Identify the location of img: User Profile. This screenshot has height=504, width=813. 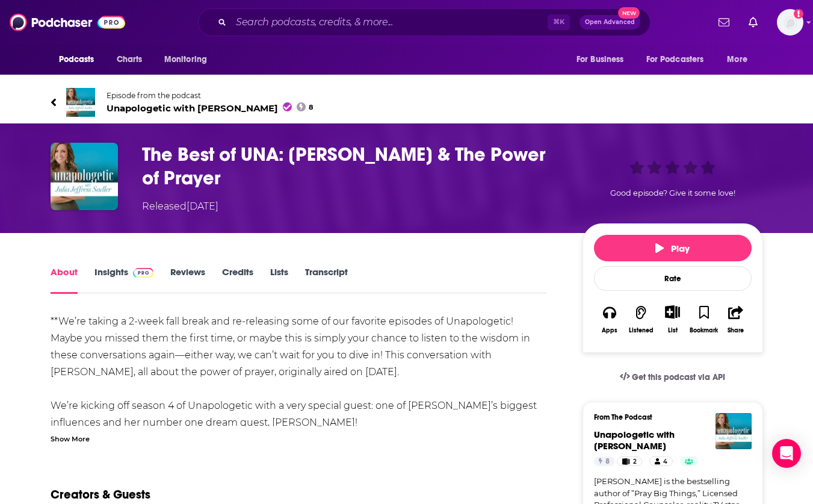
(790, 22).